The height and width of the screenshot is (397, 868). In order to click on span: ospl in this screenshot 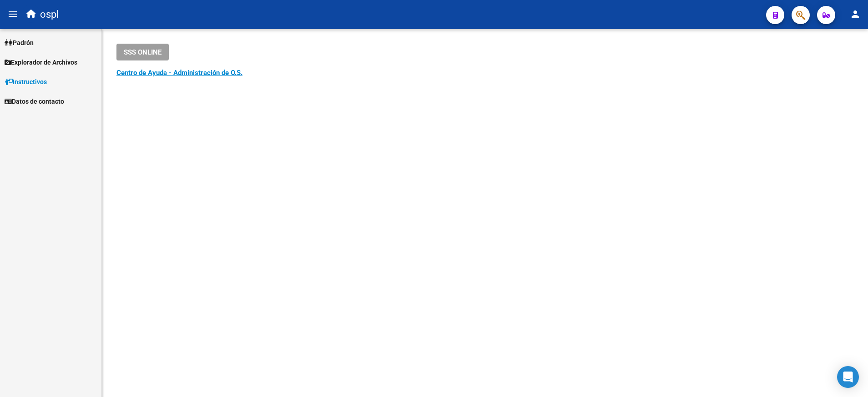, I will do `click(49, 15)`.